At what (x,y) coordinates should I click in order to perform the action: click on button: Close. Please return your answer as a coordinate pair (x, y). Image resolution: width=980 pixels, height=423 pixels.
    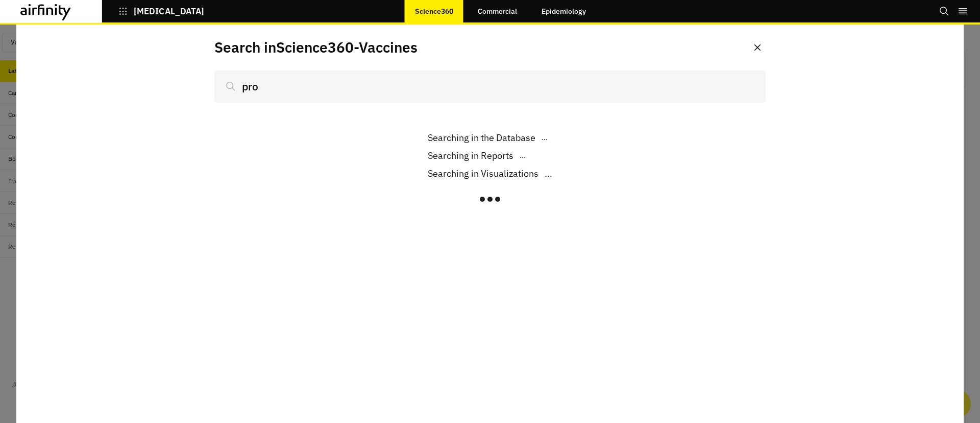
    Looking at the image, I should click on (758, 47).